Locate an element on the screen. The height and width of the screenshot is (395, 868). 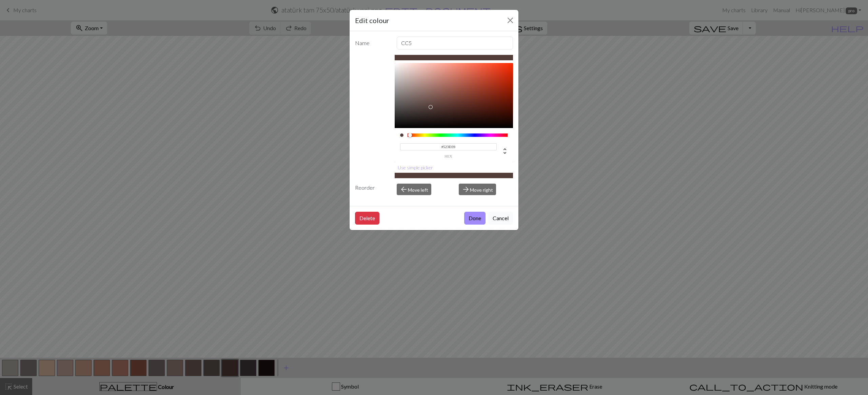
button: Cancel is located at coordinates (501, 218).